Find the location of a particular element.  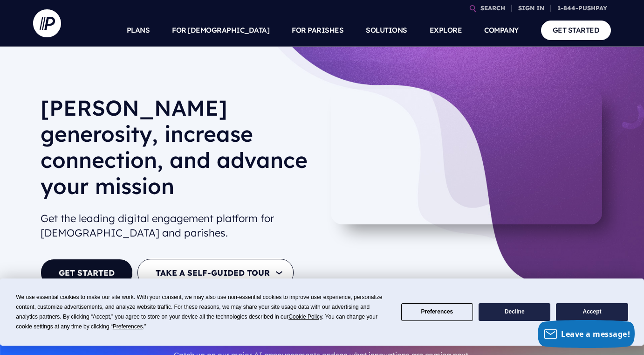

a: FOR PARISHES is located at coordinates (318, 31).